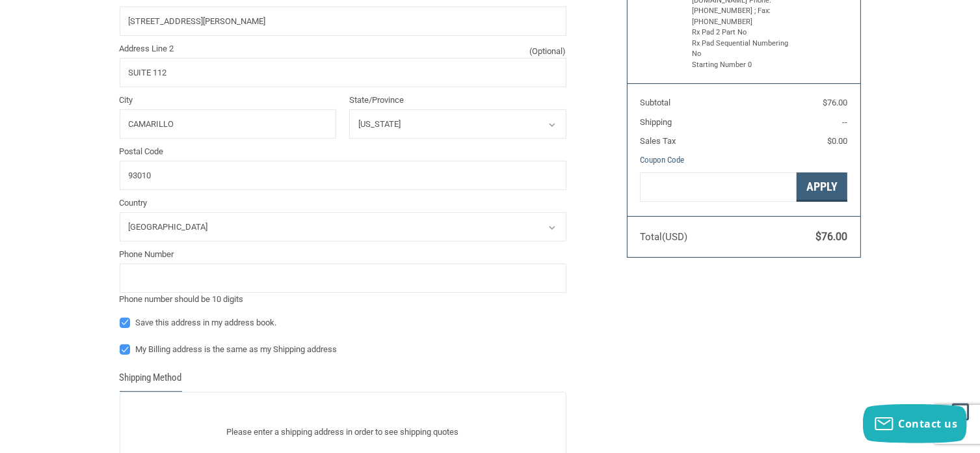 The width and height of the screenshot is (980, 453). What do you see at coordinates (658, 141) in the screenshot?
I see `span: Sales Tax` at bounding box center [658, 141].